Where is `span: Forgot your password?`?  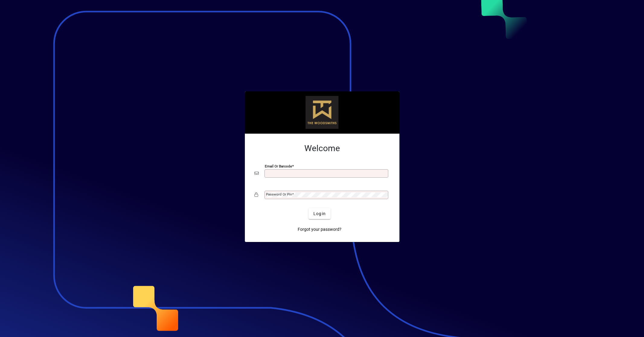 span: Forgot your password? is located at coordinates (319, 230).